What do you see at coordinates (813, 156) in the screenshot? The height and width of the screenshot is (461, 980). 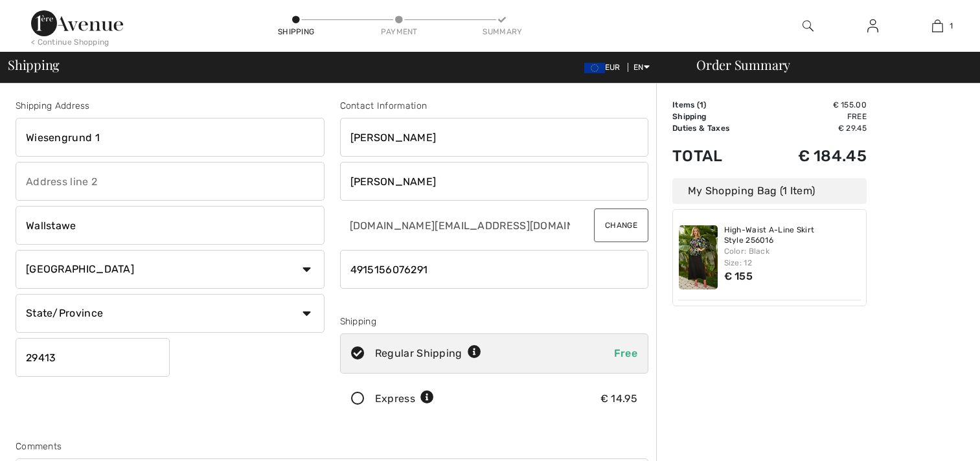 I see `td: € 184.45` at bounding box center [813, 156].